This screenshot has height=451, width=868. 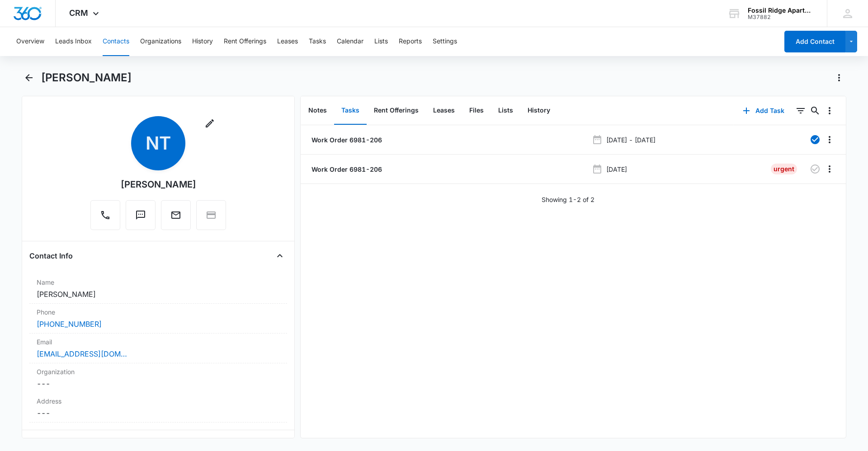 I want to click on div: Address---, so click(x=159, y=408).